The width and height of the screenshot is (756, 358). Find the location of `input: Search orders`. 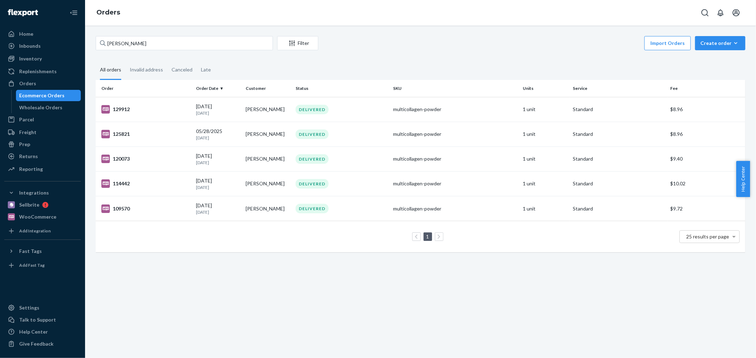

input: Search orders is located at coordinates (184, 43).